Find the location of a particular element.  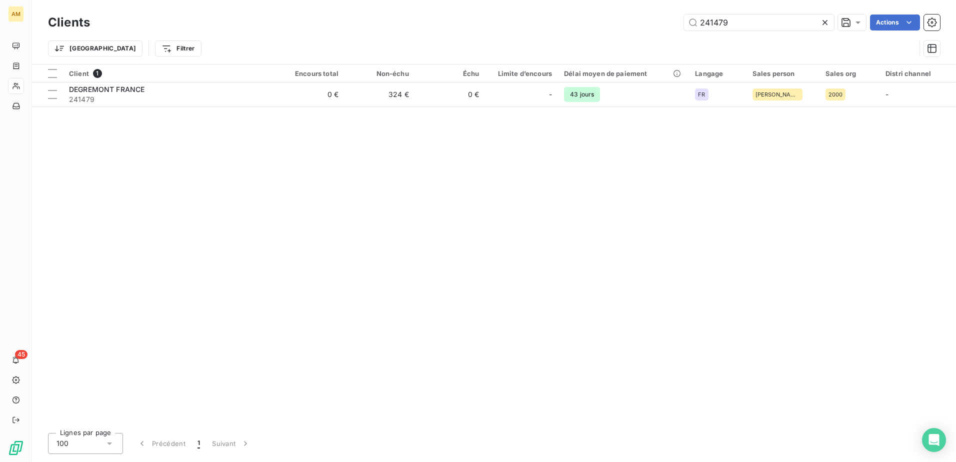

td: 324 € is located at coordinates (379, 94).